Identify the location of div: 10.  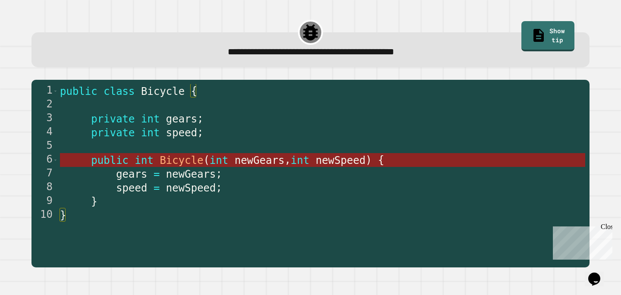
(45, 215).